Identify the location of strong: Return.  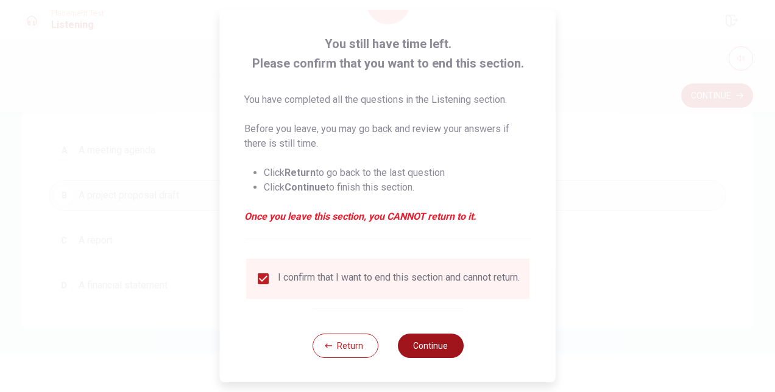
(300, 172).